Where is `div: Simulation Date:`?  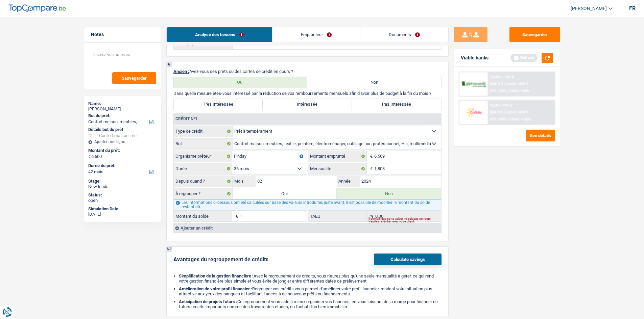 div: Simulation Date: is located at coordinates (122, 210).